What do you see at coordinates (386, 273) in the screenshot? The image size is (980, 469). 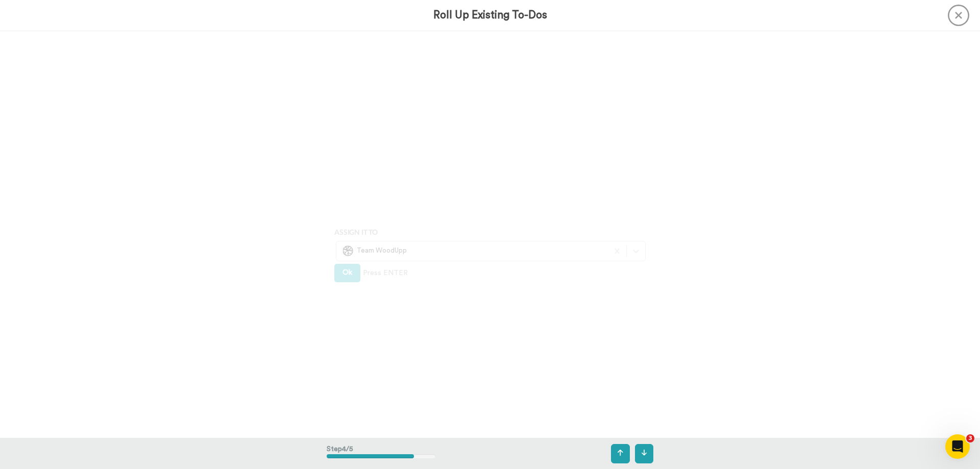 I see `span: Press ENTER` at bounding box center [386, 273].